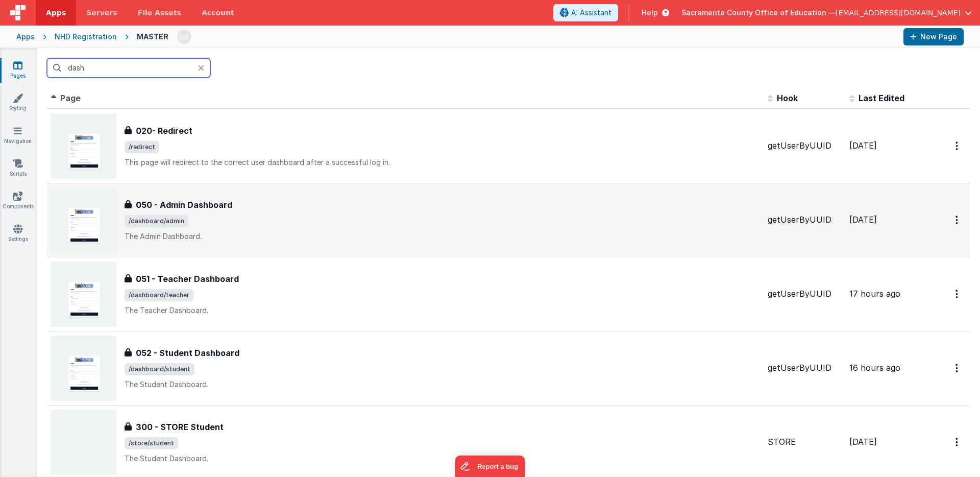 Image resolution: width=980 pixels, height=477 pixels. Describe the element at coordinates (159, 13) in the screenshot. I see `span: File Assets` at that location.